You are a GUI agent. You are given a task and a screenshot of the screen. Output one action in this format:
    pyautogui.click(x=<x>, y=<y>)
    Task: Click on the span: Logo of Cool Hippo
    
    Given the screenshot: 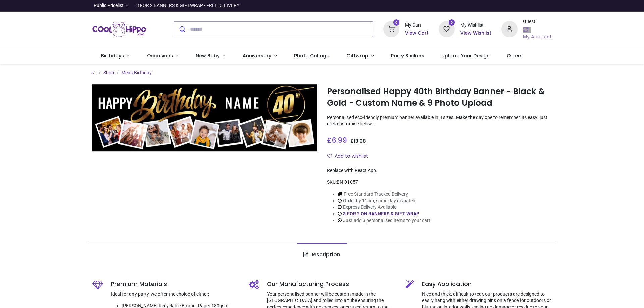 What is the action you would take?
    pyautogui.click(x=119, y=29)
    